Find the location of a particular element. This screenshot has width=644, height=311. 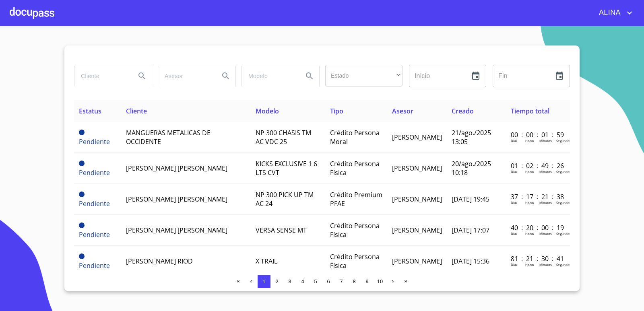

span: 10 is located at coordinates (379, 281).